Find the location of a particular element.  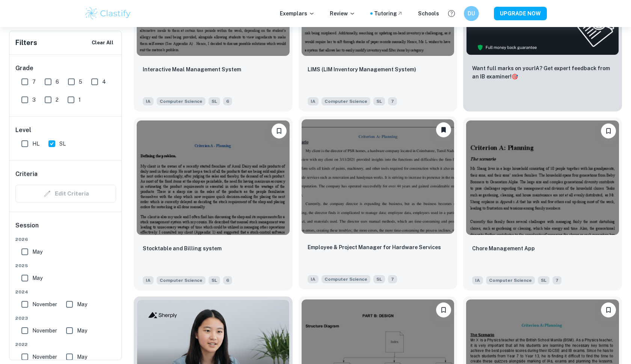

span: 2022 is located at coordinates (65, 344).